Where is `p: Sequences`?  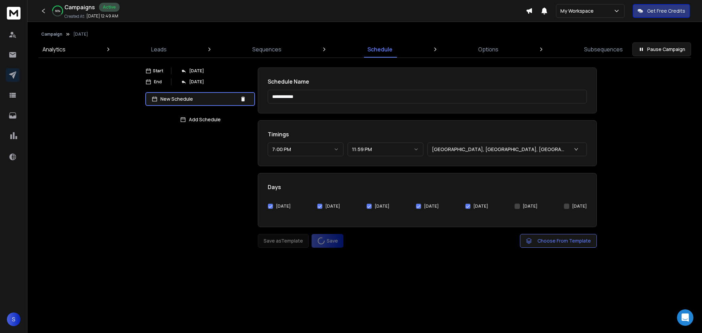
p: Sequences is located at coordinates (267, 49).